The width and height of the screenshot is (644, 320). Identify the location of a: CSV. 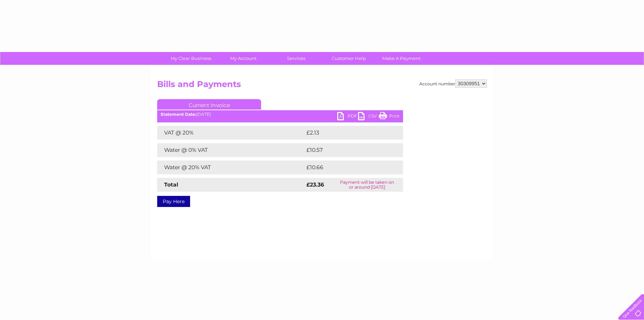
(368, 117).